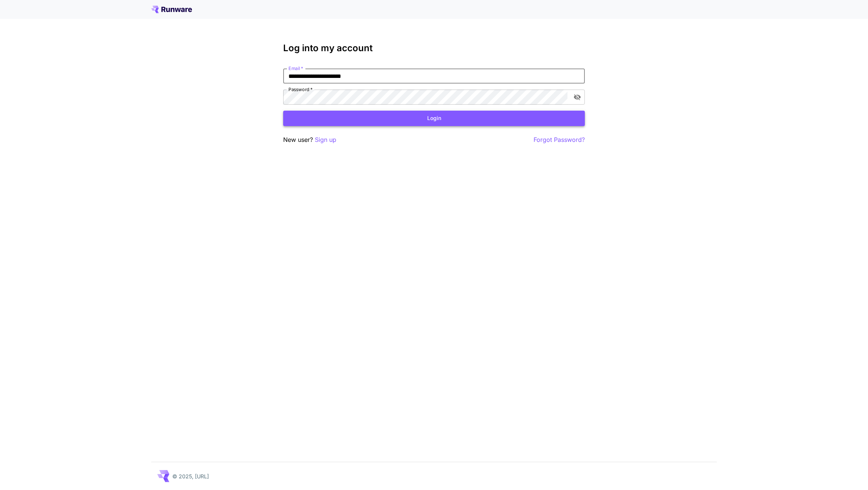 The image size is (868, 490). What do you see at coordinates (301, 90) in the screenshot?
I see `label: Password` at bounding box center [301, 90].